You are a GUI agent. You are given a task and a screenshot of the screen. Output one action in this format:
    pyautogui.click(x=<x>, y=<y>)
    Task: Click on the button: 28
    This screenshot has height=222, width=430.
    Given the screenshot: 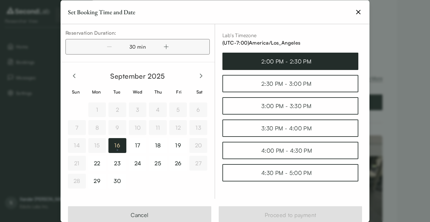 What is the action you would take?
    pyautogui.click(x=77, y=181)
    